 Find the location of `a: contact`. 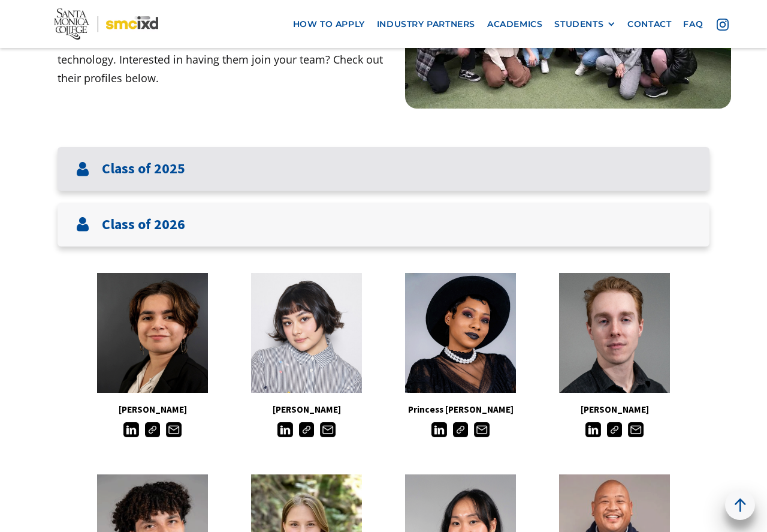

a: contact is located at coordinates (649, 23).